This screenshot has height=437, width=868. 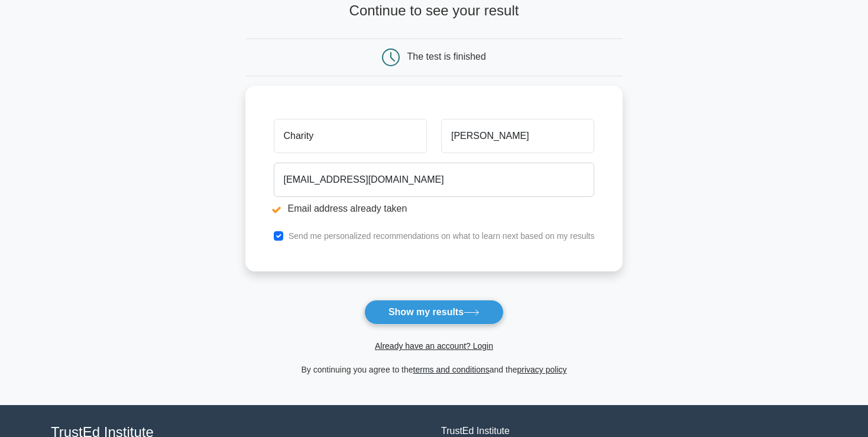 I want to click on input: Email, so click(x=434, y=180).